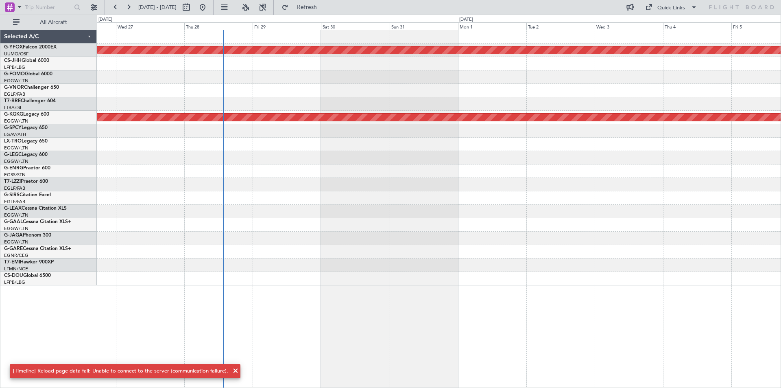 The height and width of the screenshot is (388, 781). I want to click on a: T7-BREChallenger 604, so click(30, 101).